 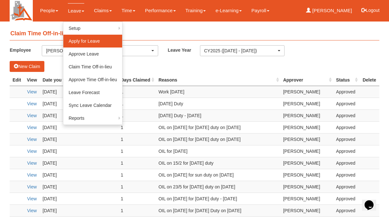 I want to click on th: Delete, so click(x=369, y=80).